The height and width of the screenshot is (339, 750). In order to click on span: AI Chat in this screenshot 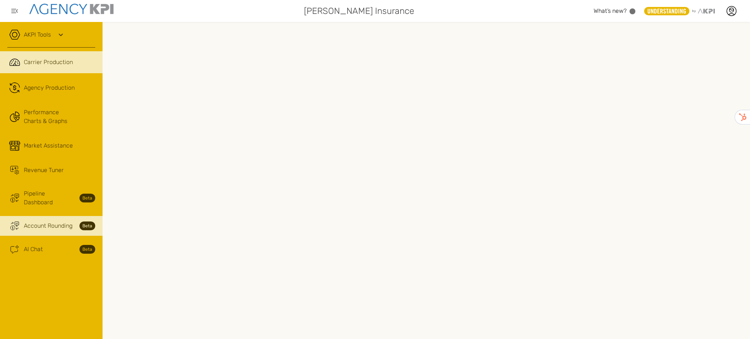, I will do `click(33, 250)`.